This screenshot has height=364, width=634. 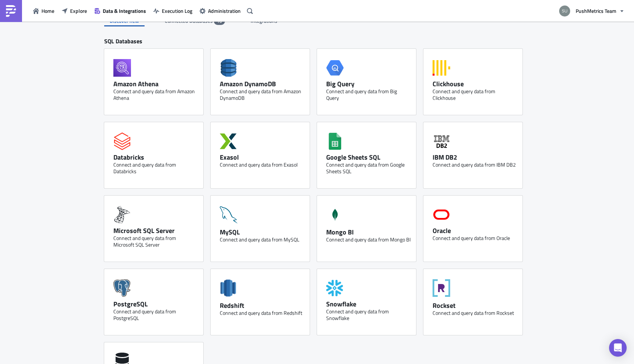 What do you see at coordinates (592, 11) in the screenshot?
I see `button: PushMetrics Team` at bounding box center [592, 11].